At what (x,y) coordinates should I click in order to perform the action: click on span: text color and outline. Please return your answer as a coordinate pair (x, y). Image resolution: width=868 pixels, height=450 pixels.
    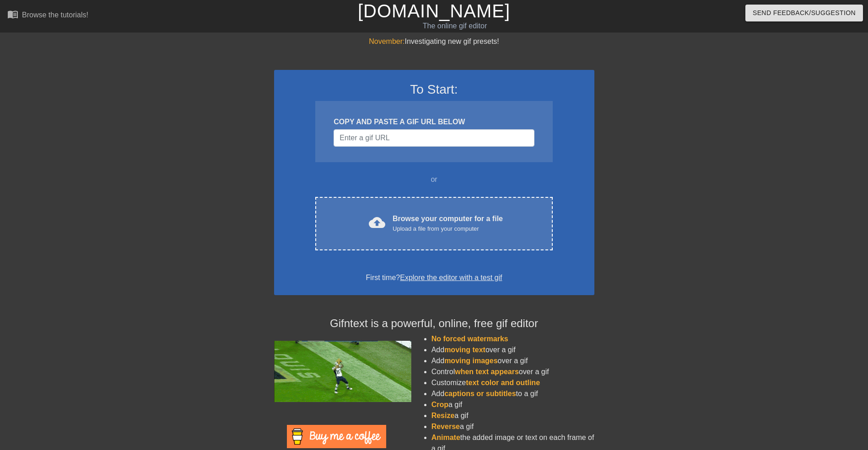
    Looking at the image, I should click on (503, 383).